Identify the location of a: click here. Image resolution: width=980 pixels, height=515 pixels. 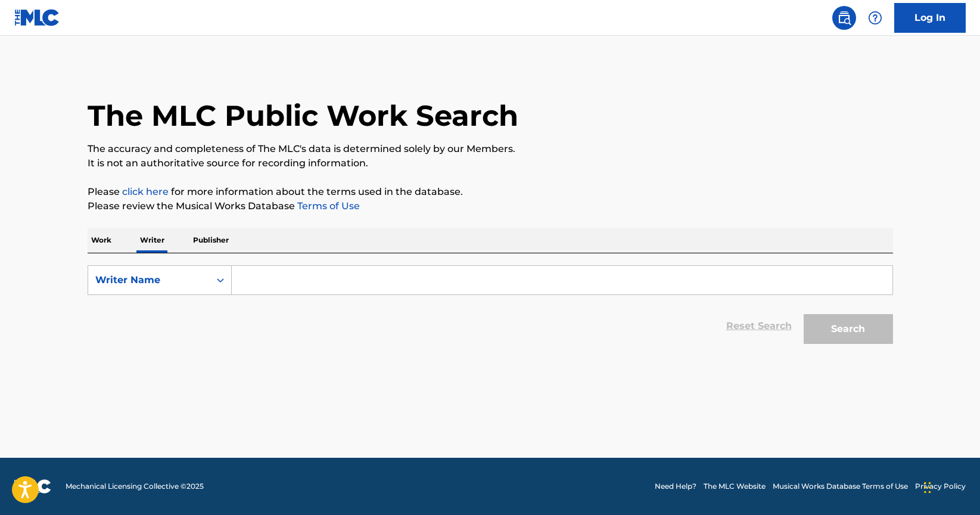
(145, 191).